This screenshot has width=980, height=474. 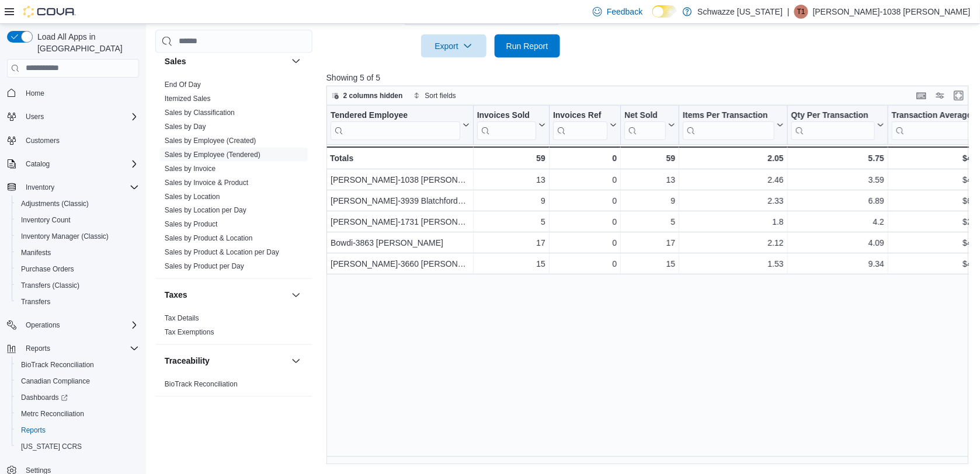 I want to click on button: Net Sold, so click(x=649, y=124).